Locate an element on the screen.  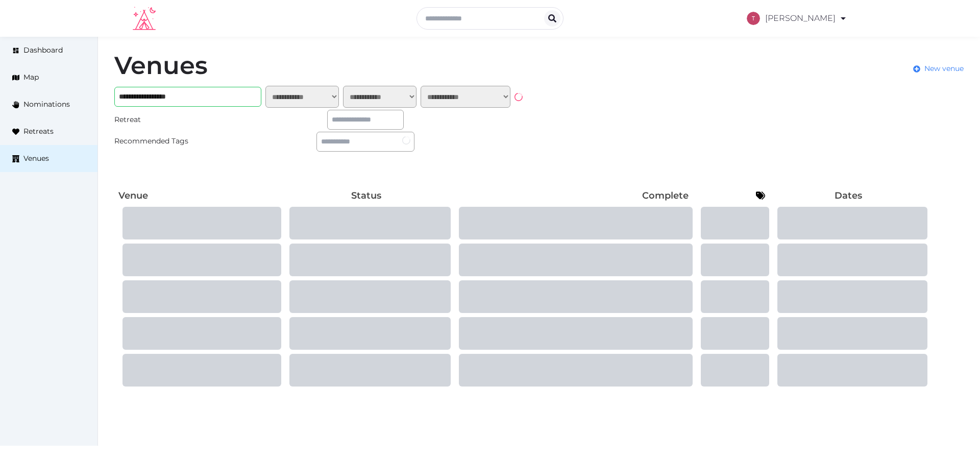
th: Dates is located at coordinates (849, 196).